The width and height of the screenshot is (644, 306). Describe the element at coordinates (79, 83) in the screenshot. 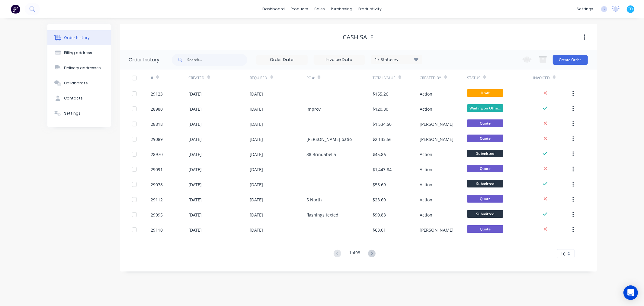

I see `button: Collaborate` at that location.